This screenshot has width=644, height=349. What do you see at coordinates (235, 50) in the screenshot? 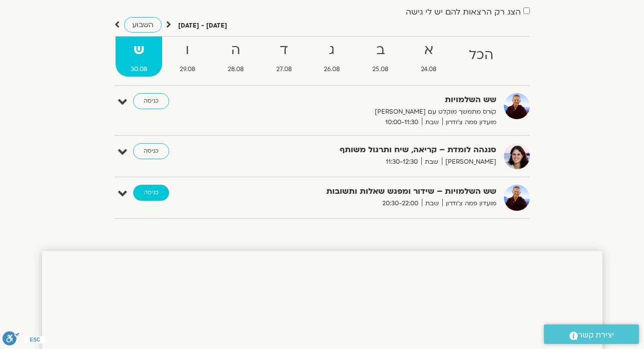
I see `strong: ה` at bounding box center [235, 50].